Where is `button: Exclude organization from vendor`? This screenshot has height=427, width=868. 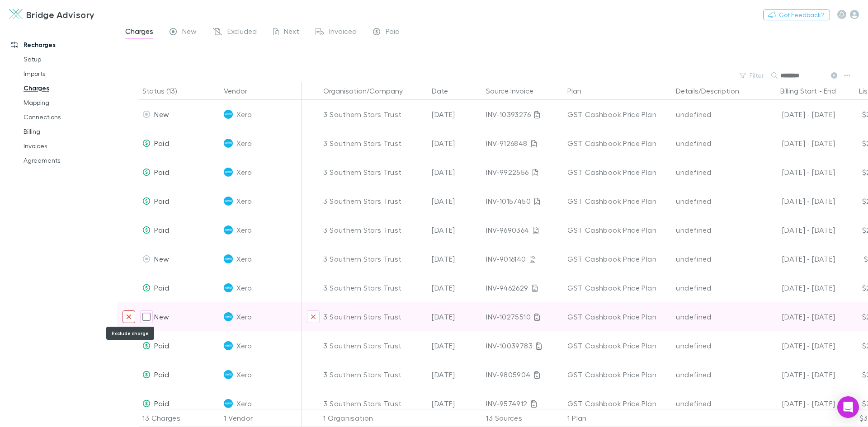
button: Exclude organization from vendor is located at coordinates (314, 317).